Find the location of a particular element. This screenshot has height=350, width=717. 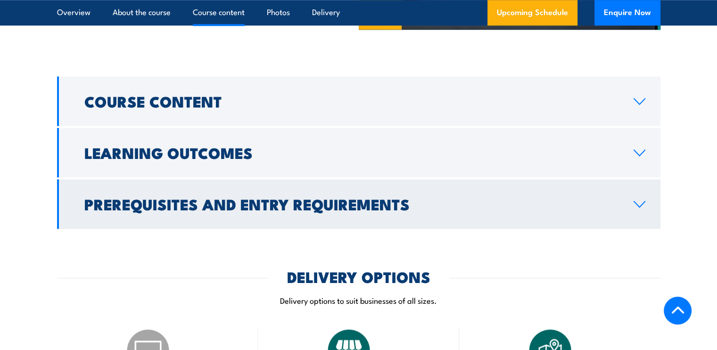

h2: Course Content is located at coordinates (351, 101).